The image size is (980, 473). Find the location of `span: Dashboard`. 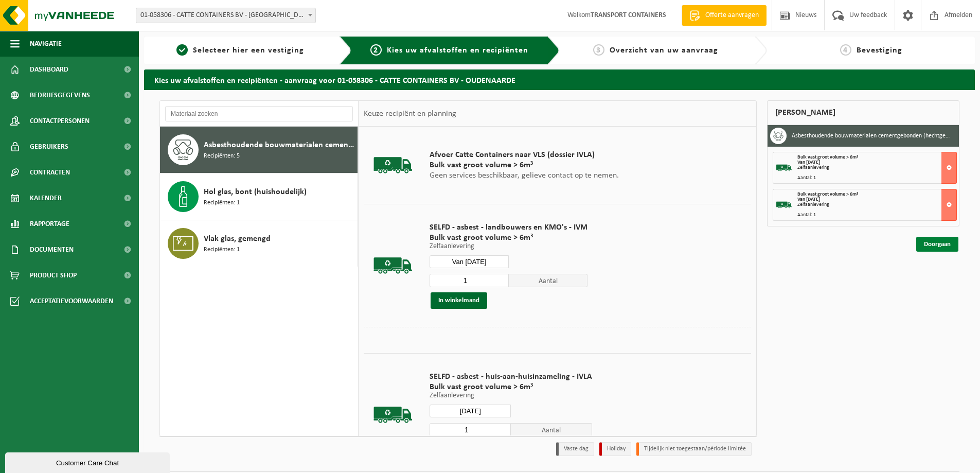

span: Dashboard is located at coordinates (49, 70).